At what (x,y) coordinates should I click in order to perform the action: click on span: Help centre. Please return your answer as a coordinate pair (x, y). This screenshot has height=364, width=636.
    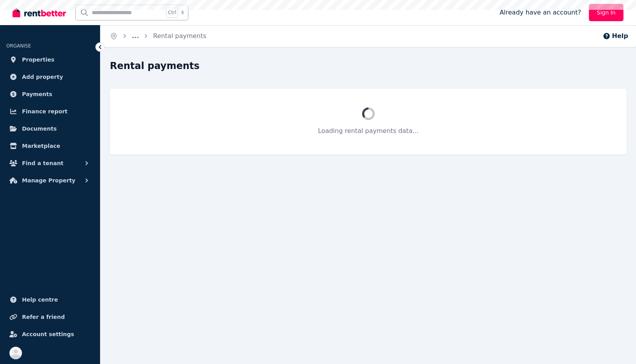
    Looking at the image, I should click on (40, 300).